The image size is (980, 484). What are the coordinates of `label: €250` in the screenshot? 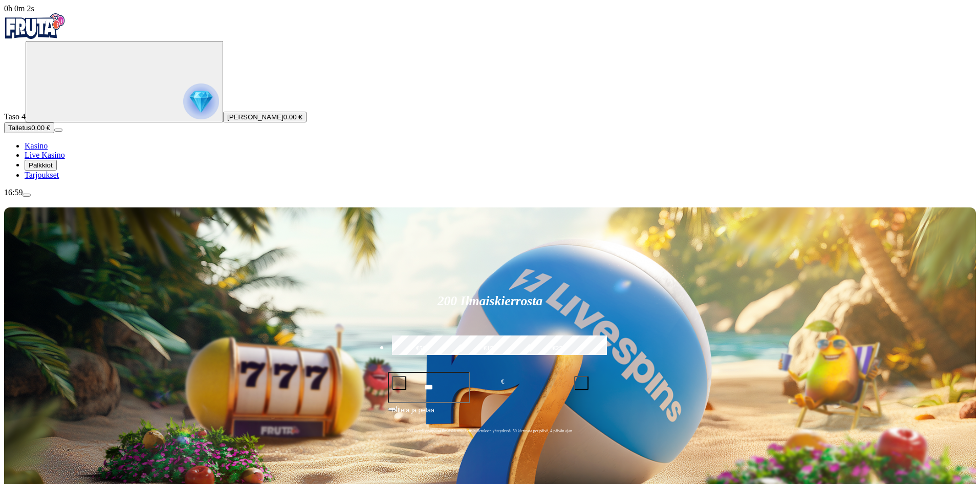 It's located at (559, 348).